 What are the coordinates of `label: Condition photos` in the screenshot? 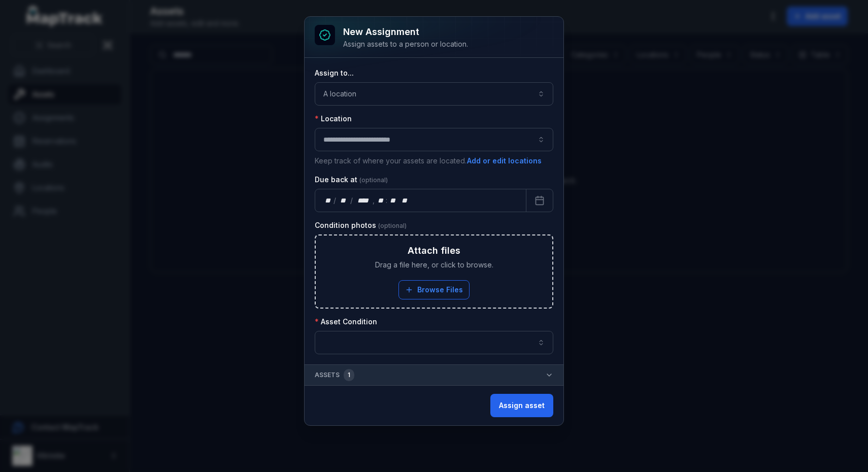 It's located at (360, 225).